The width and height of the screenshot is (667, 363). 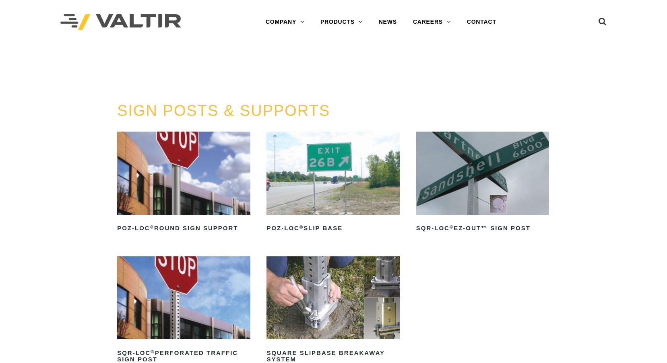 I want to click on a: PRODUCTS, so click(x=341, y=22).